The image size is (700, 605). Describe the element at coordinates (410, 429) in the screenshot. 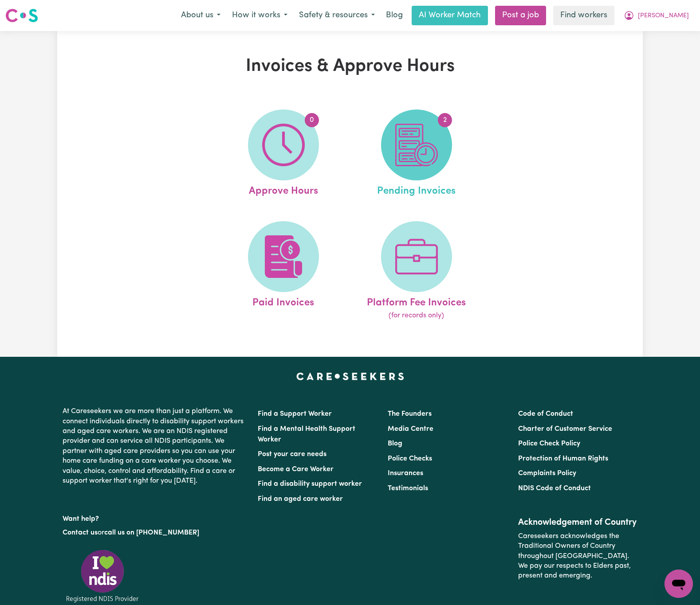

I see `a: Media Centre` at that location.